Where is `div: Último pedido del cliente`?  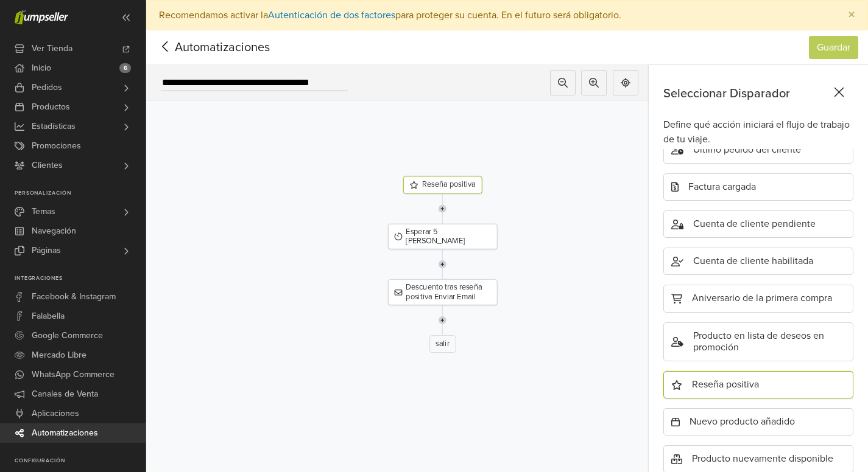
div: Último pedido del cliente is located at coordinates (758, 150).